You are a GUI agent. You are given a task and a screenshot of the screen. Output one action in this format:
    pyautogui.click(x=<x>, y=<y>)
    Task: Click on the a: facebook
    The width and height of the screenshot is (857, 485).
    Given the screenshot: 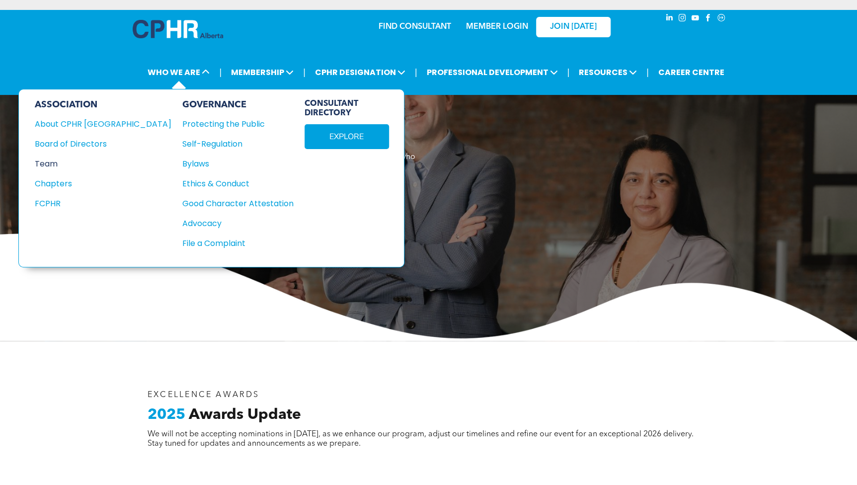 What is the action you would take?
    pyautogui.click(x=708, y=19)
    